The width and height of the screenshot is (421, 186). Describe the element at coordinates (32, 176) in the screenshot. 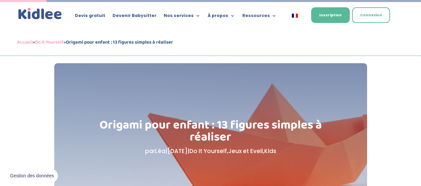

I see `button: Gestion des données` at that location.